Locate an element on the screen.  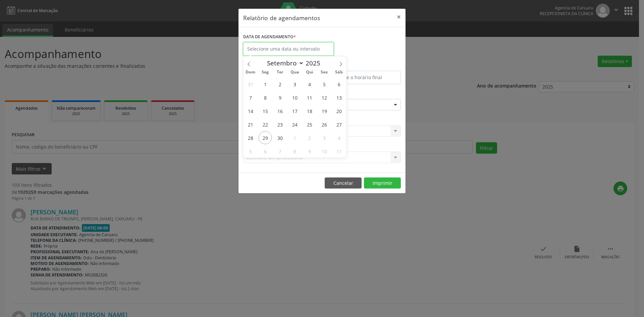
span: Outubro 9, 2025 is located at coordinates (309, 151).